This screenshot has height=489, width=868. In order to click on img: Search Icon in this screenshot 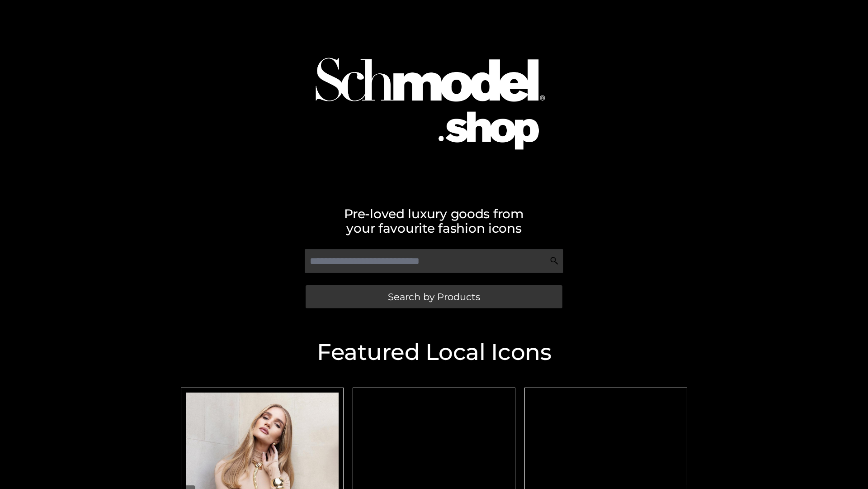, I will do `click(554, 261)`.